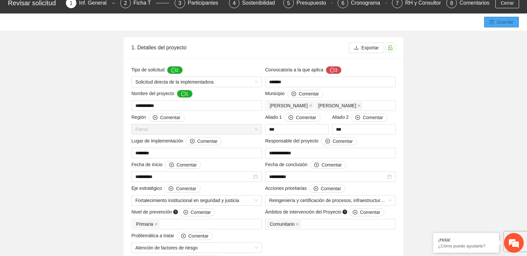 Image resolution: width=527 pixels, height=256 pixels. What do you see at coordinates (366, 213) in the screenshot?
I see `button: Ámbitos de intervención del Proyecto question-circle` at bounding box center [366, 213].